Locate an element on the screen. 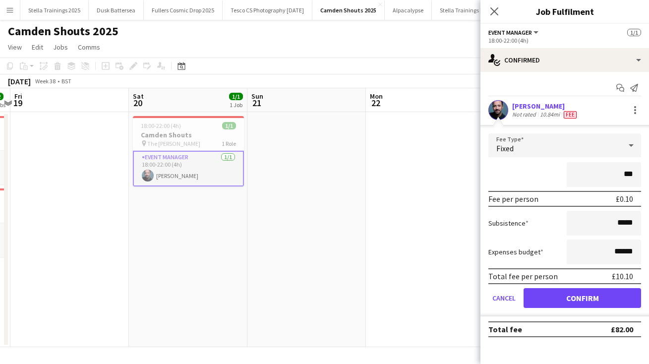 This screenshot has height=364, width=649. label: Expenses budget is located at coordinates (516, 252).